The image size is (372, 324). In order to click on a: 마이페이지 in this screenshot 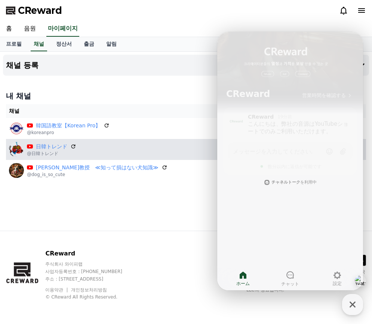, I will do `click(63, 29)`.